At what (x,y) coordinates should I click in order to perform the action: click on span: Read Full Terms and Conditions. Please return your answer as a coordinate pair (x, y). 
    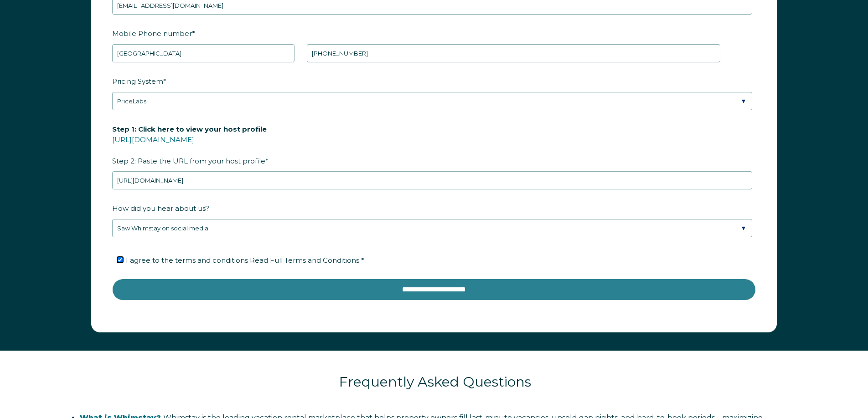
    Looking at the image, I should click on (305, 260).